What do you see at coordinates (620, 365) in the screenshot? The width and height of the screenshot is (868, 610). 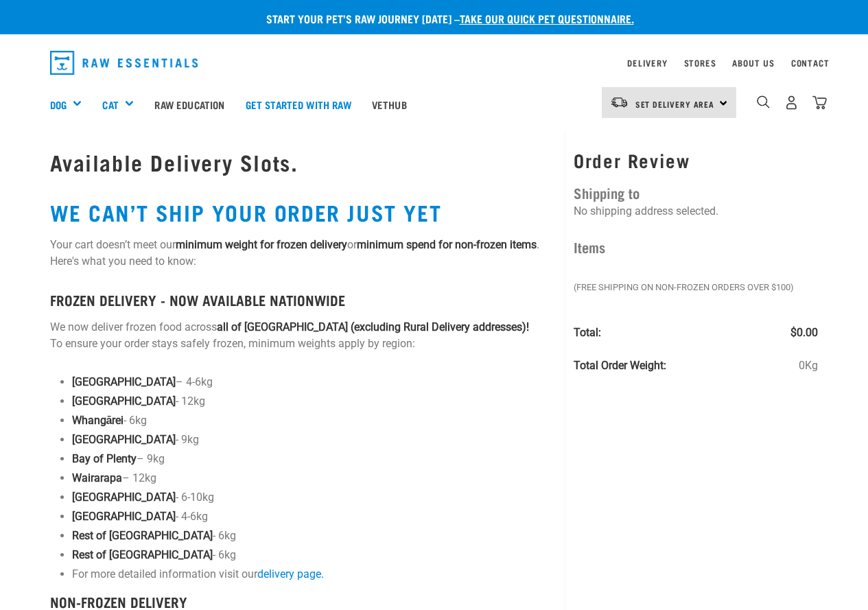 I see `strong: Total Order Weight:` at bounding box center [620, 365].